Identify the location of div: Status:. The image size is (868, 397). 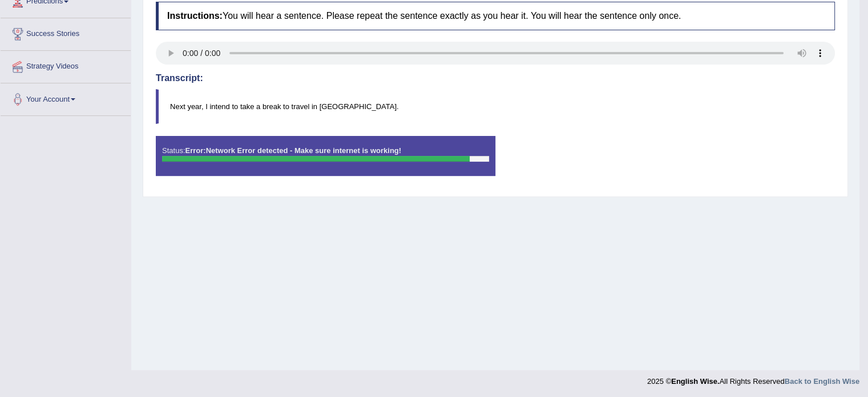
(325, 156).